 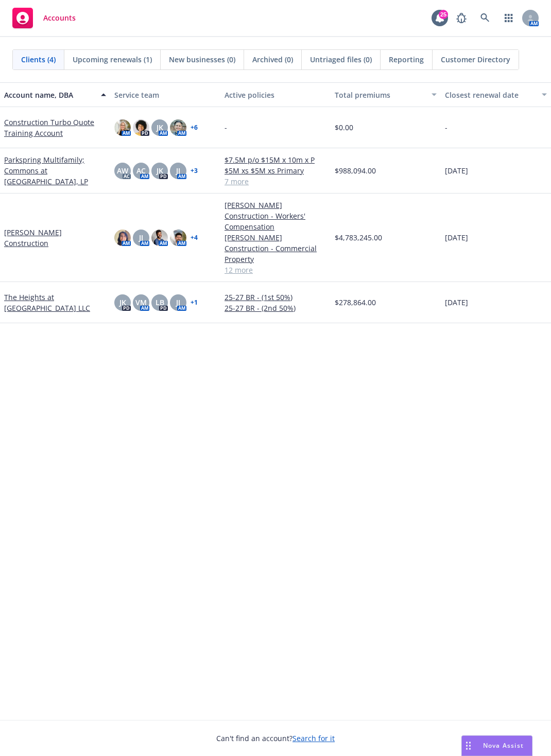 I want to click on a: 25-27 BR - (2nd 50%), so click(x=276, y=308).